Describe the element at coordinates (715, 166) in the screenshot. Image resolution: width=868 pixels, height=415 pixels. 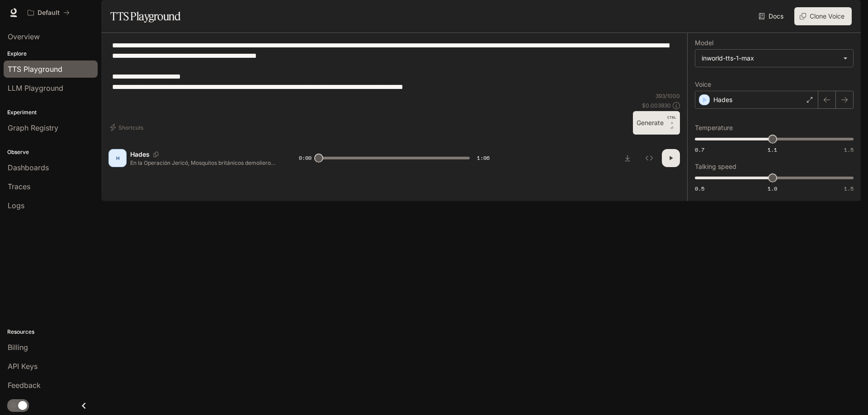
I see `p: Talking speed` at that location.